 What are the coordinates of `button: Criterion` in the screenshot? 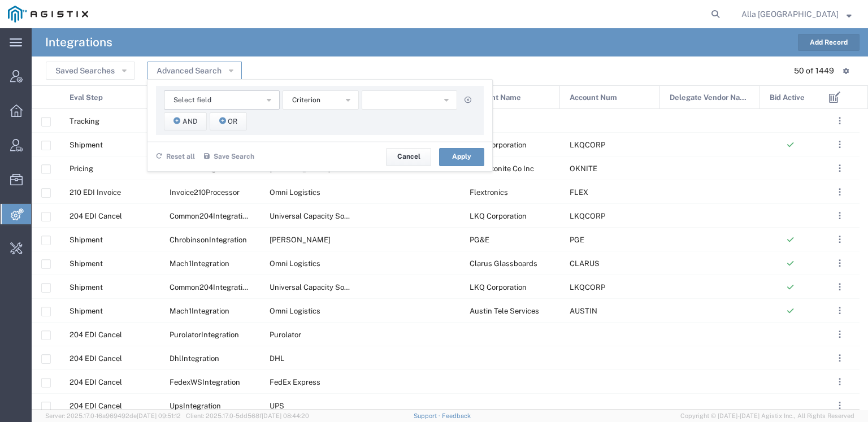 It's located at (320, 100).